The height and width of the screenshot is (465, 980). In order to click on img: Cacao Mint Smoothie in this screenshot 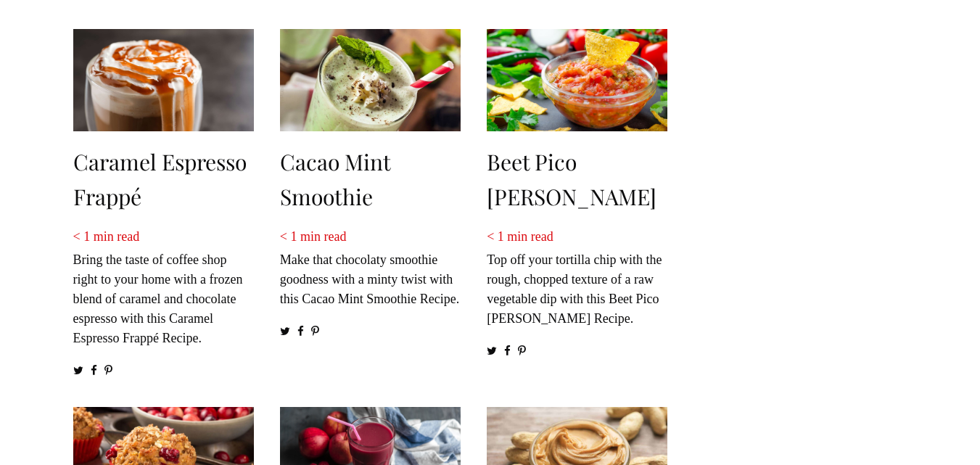, I will do `click(370, 80)`.